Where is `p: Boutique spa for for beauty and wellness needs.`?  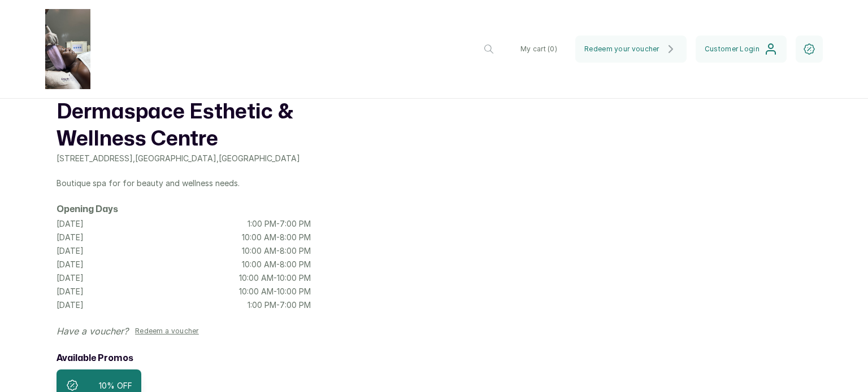 p: Boutique spa for for beauty and wellness needs. is located at coordinates (184, 184).